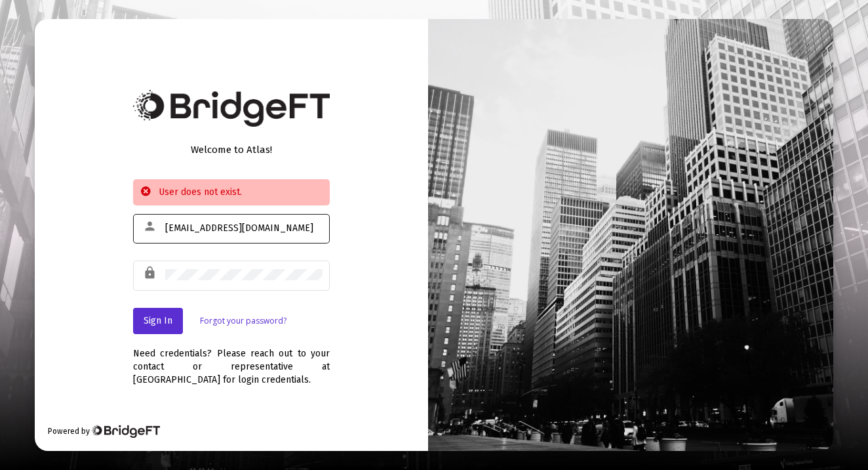 The height and width of the screenshot is (470, 868). What do you see at coordinates (103, 431) in the screenshot?
I see `div: Powered by` at bounding box center [103, 431].